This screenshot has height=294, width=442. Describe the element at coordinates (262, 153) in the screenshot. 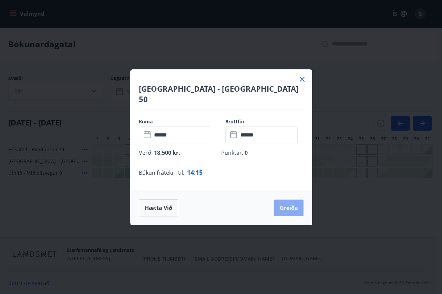

I see `p: Punktar :` at that location.